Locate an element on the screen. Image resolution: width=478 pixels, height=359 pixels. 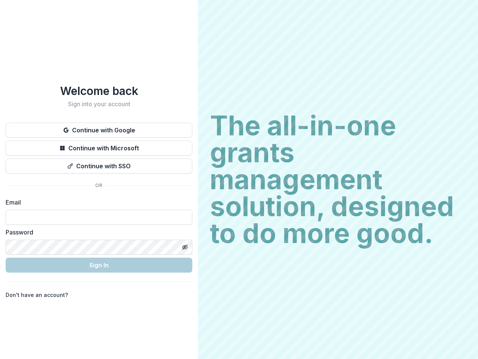
label: Password is located at coordinates (97, 232).